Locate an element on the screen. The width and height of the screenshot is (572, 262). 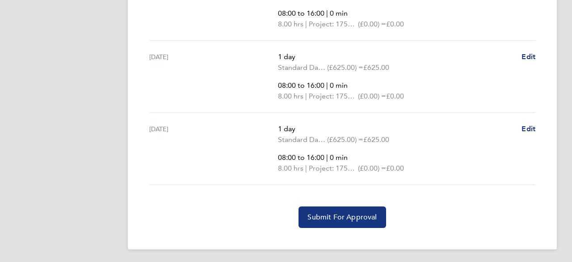
button: Submit For Approval is located at coordinates (342, 217).